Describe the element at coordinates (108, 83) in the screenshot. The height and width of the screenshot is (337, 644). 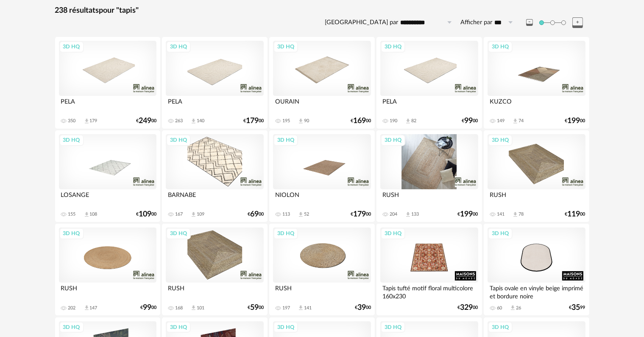
I see `a: 3D HQ PELA 350 Download icon 179 €24900` at that location.